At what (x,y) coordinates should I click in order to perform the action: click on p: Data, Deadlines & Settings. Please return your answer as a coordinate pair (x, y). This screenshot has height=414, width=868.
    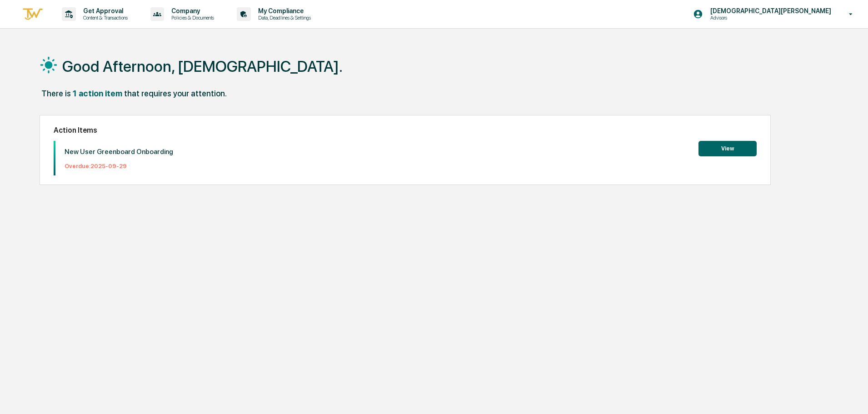
    Looking at the image, I should click on (283, 18).